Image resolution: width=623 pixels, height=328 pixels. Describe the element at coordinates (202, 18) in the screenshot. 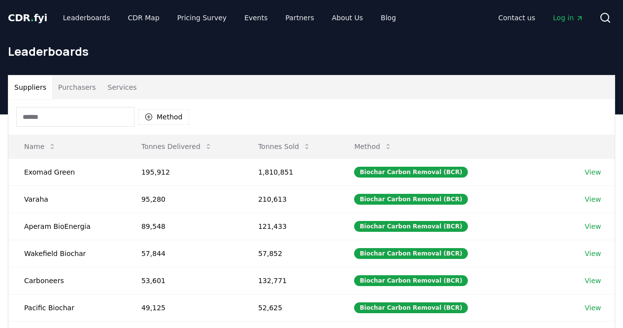

I see `a: Pricing Survey` at that location.